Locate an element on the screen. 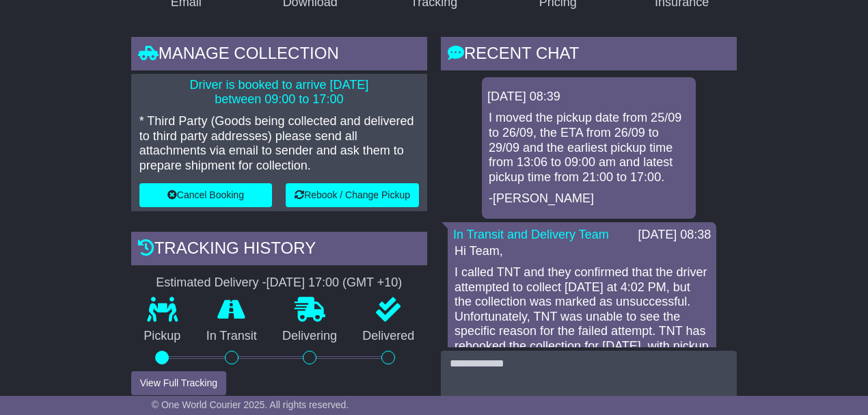 The height and width of the screenshot is (415, 868). p: Delivered is located at coordinates (388, 336).